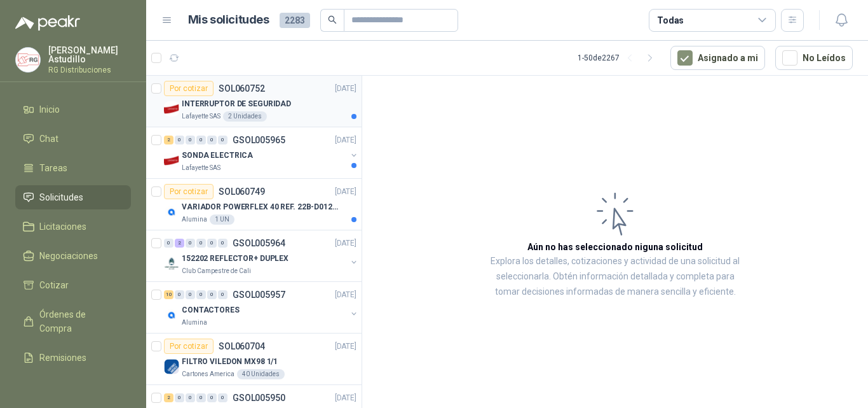 The width and height of the screenshot is (868, 408). What do you see at coordinates (54, 285) in the screenshot?
I see `span: Cotizar` at bounding box center [54, 285].